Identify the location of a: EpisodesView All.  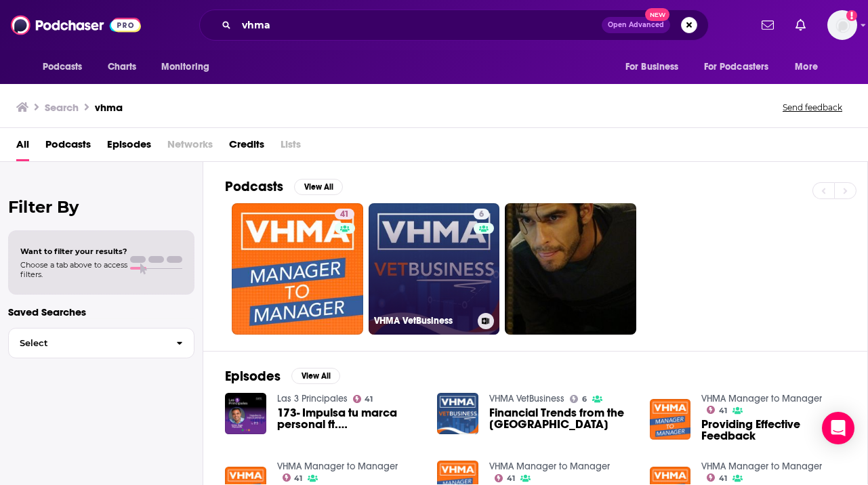
(283, 376).